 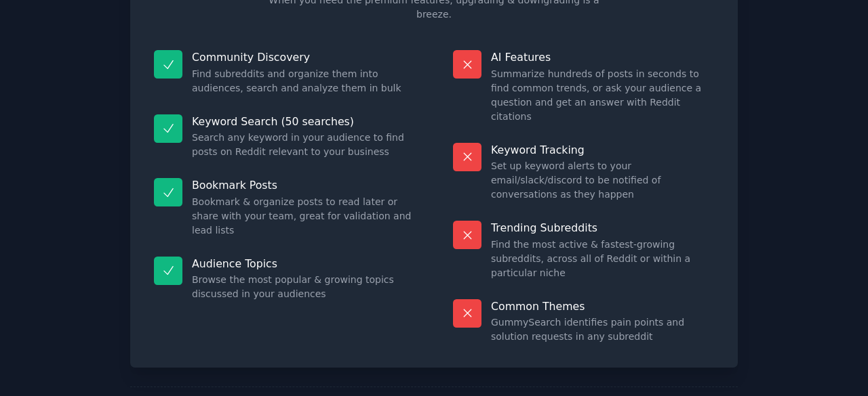 I want to click on dd: Summarize hundreds of posts in seconds to find common trends, or ask your audience a question and..., so click(x=602, y=95).